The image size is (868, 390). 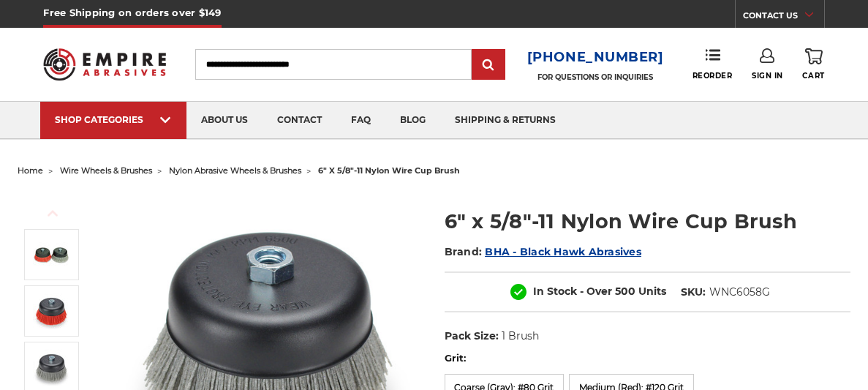 I want to click on a: about us, so click(x=225, y=120).